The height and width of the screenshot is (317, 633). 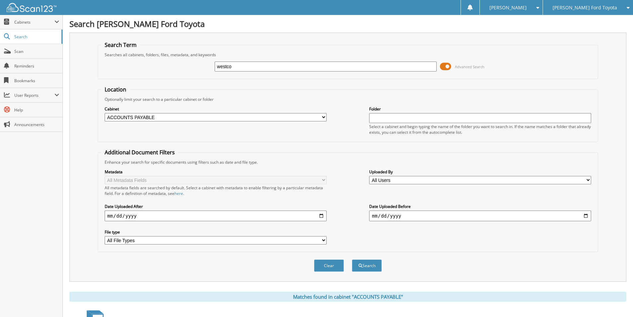 What do you see at coordinates (115, 89) in the screenshot?
I see `legend: Location` at bounding box center [115, 89].